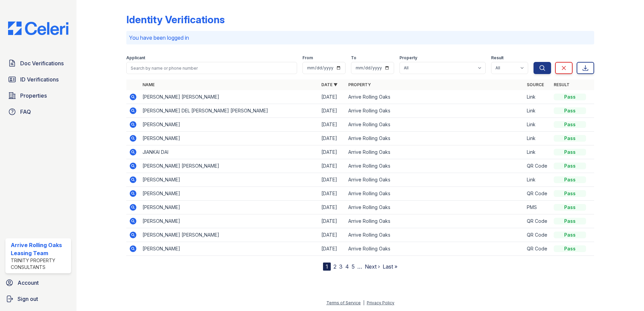 The width and height of the screenshot is (644, 311). I want to click on a: Date ▼, so click(329, 84).